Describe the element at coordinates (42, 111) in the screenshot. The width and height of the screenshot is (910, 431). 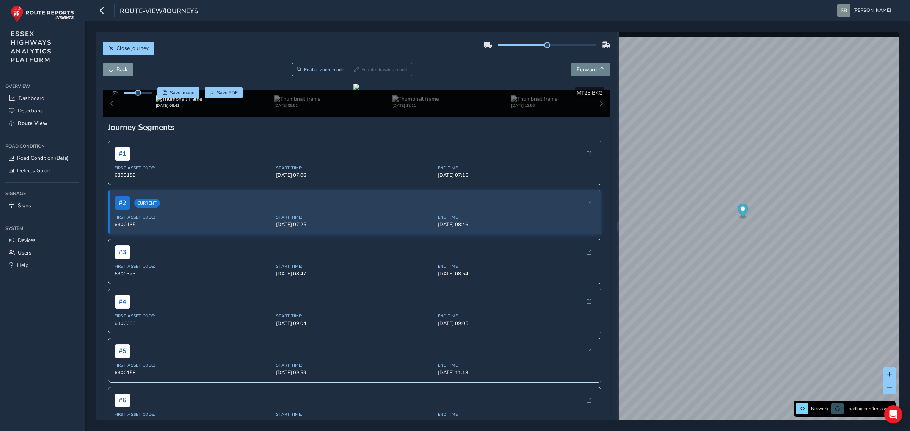
I see `a: Detections` at that location.